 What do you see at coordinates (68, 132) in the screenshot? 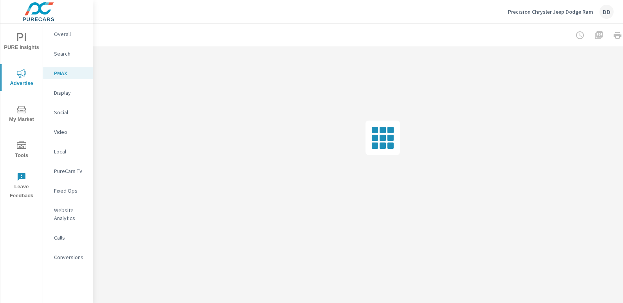
I see `div: Video` at bounding box center [68, 132].